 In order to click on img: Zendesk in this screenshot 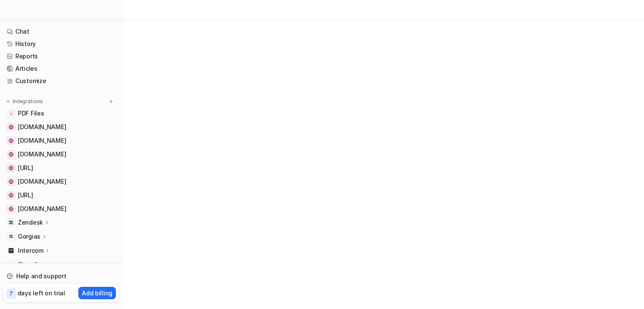, I will do `click(11, 222)`.